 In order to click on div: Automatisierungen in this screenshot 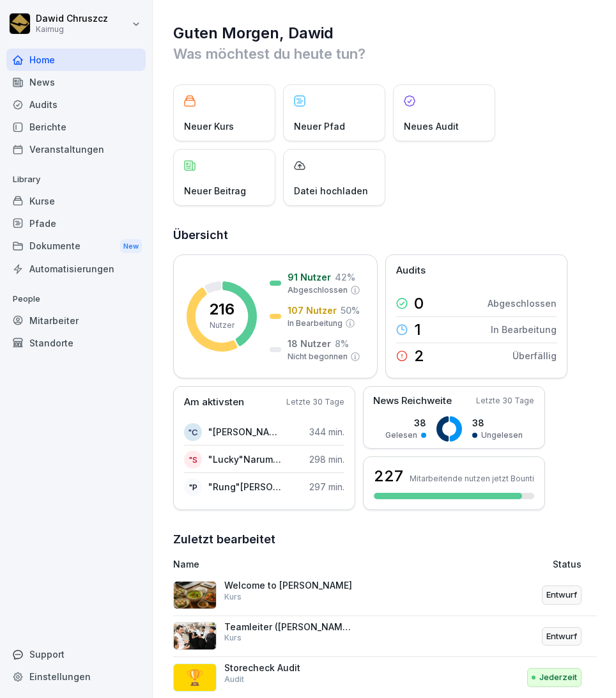, I will do `click(76, 269)`.